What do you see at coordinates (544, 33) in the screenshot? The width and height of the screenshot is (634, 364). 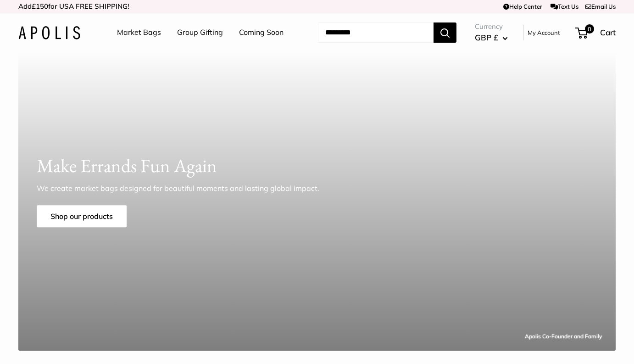 I see `a: My Account` at bounding box center [544, 33].